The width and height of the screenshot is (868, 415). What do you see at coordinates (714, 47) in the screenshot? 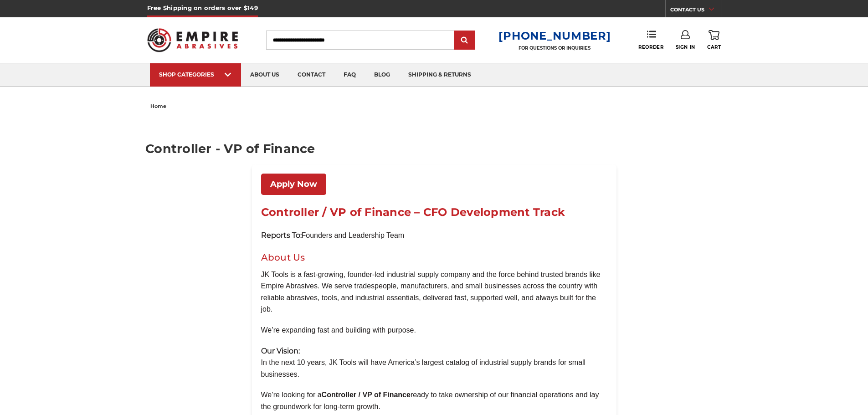
I see `span: Cart` at bounding box center [714, 47].